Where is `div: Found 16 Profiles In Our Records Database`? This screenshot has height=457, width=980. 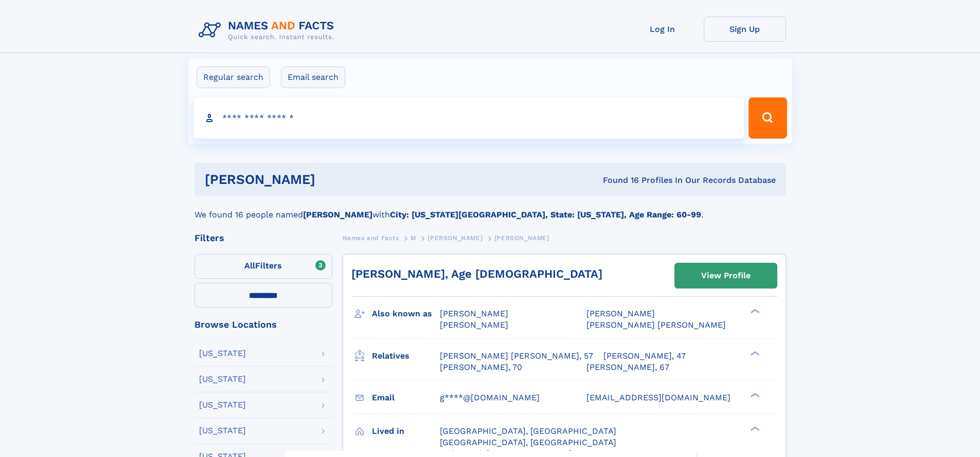 div: Found 16 Profiles In Our Records Database is located at coordinates (618, 180).